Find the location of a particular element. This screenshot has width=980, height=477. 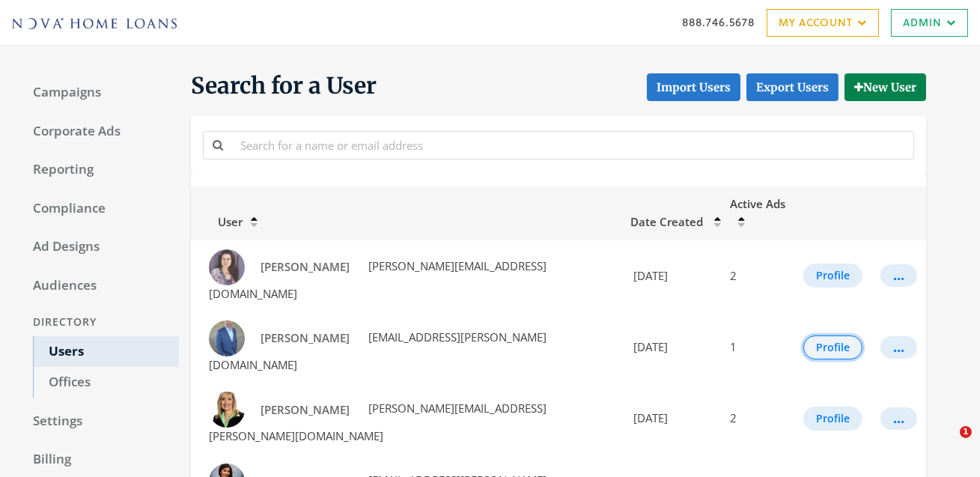

span: Active Ads is located at coordinates (757, 204).